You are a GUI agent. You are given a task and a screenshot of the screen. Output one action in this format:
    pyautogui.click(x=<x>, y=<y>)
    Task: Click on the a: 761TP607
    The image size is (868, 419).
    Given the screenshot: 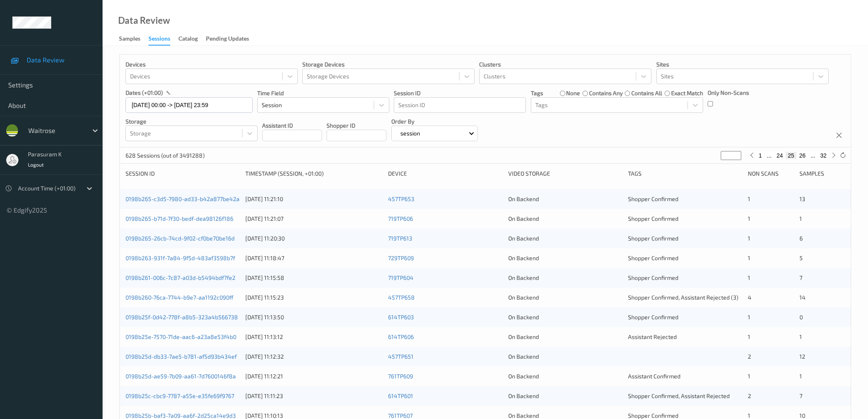 What is the action you would take?
    pyautogui.click(x=400, y=415)
    